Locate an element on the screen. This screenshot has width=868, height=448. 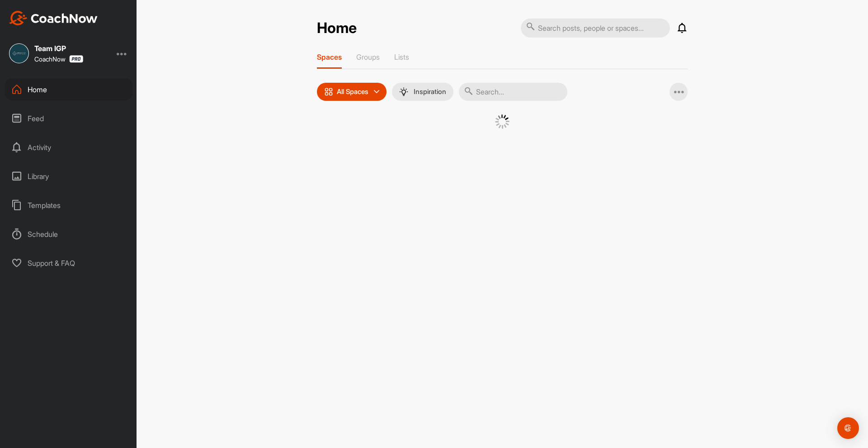
div: Feed is located at coordinates (69, 118).